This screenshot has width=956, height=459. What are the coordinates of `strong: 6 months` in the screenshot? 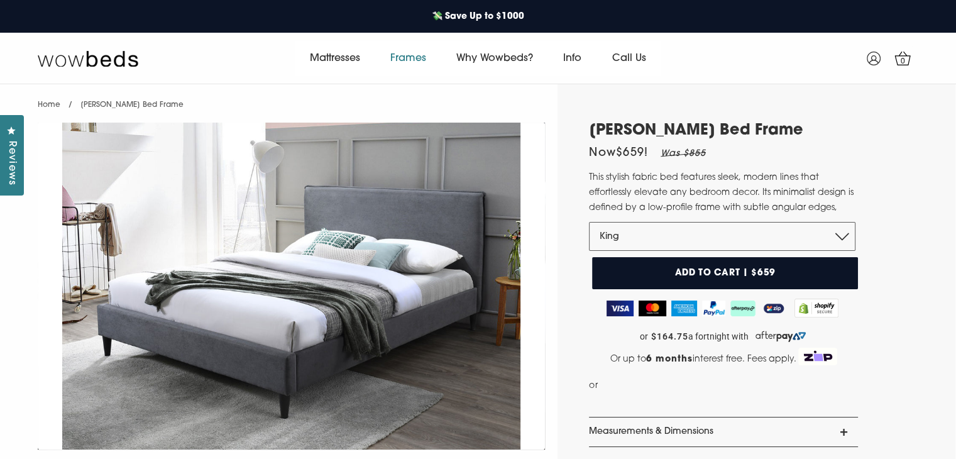 It's located at (669, 359).